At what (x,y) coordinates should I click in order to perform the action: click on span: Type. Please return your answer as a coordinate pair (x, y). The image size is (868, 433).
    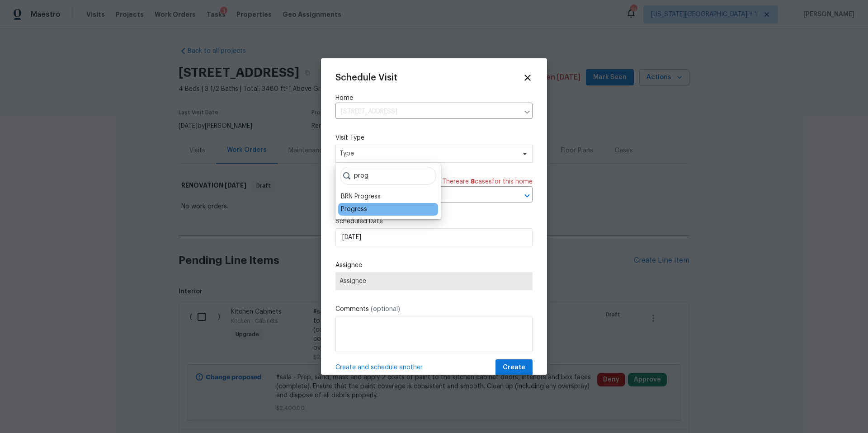
    Looking at the image, I should click on (427, 153).